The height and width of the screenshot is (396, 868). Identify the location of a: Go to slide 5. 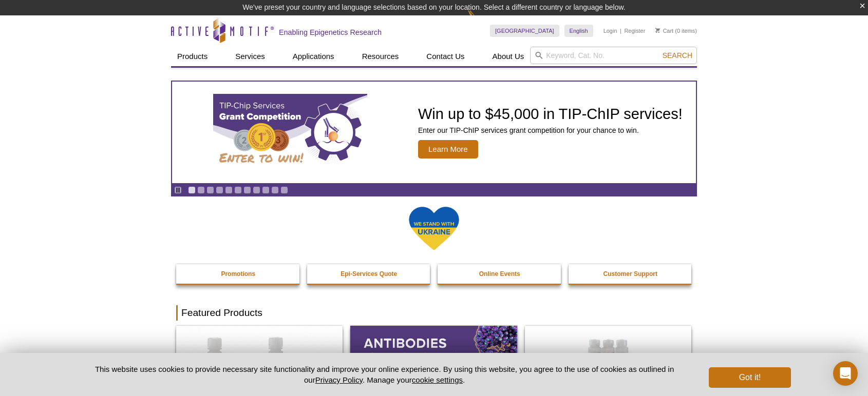
(229, 190).